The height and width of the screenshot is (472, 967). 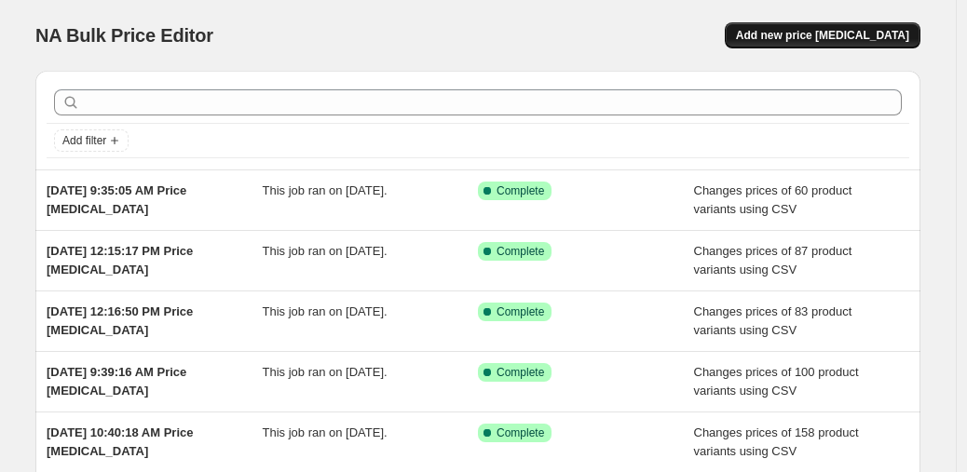 I want to click on span: Changes prices of 83 product variants using CSV, so click(x=773, y=321).